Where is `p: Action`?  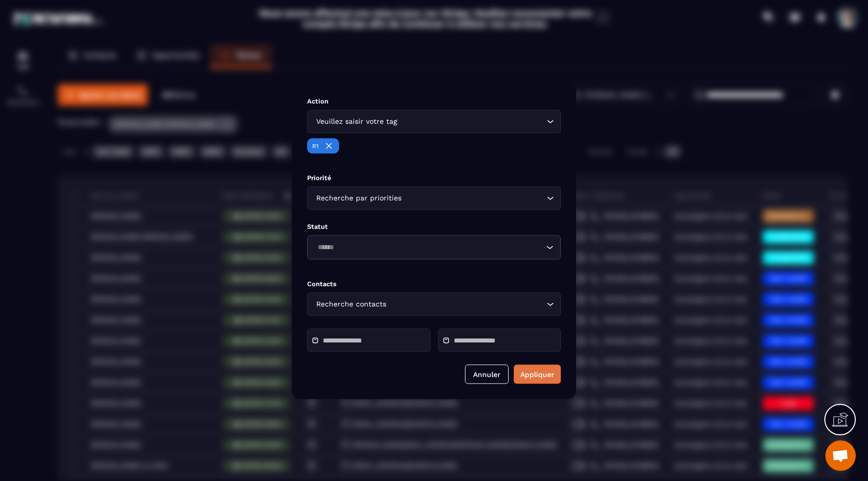
p: Action is located at coordinates (434, 101).